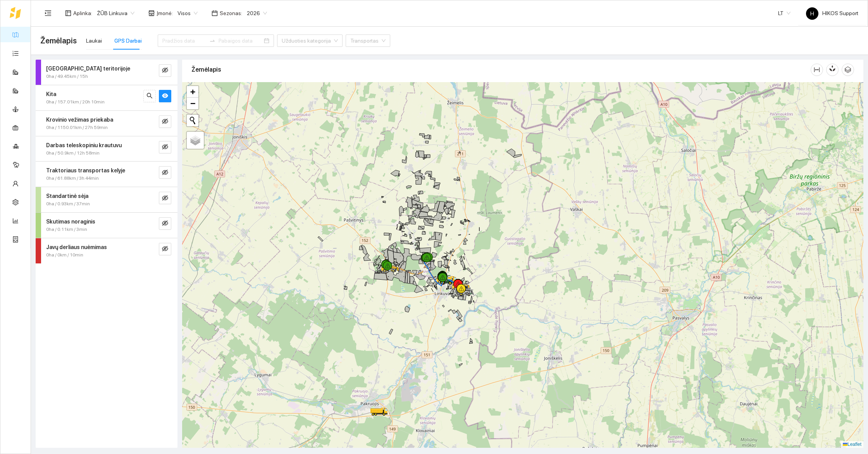 This screenshot has width=868, height=454. I want to click on span: to, so click(212, 41).